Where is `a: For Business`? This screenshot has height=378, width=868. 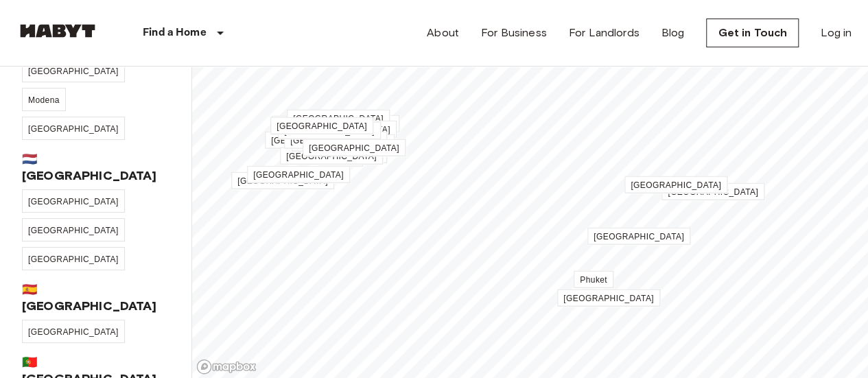
a: For Business is located at coordinates (514, 33).